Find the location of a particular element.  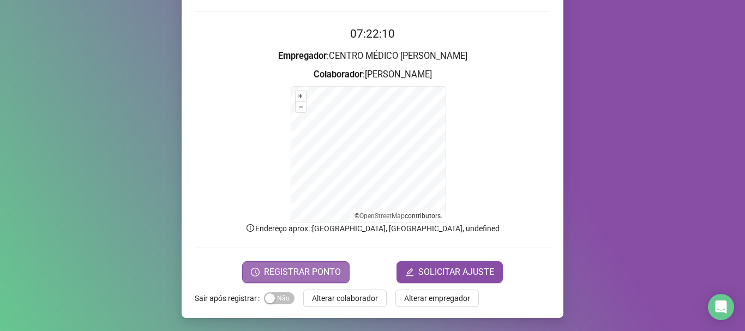

span: edit is located at coordinates (410, 272).